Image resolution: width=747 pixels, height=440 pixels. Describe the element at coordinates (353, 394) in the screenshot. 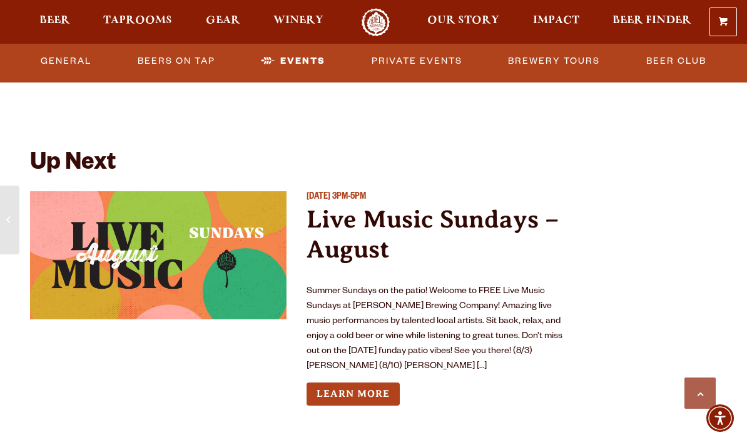

I see `a: Learn more about Live Music Sundays – August` at that location.